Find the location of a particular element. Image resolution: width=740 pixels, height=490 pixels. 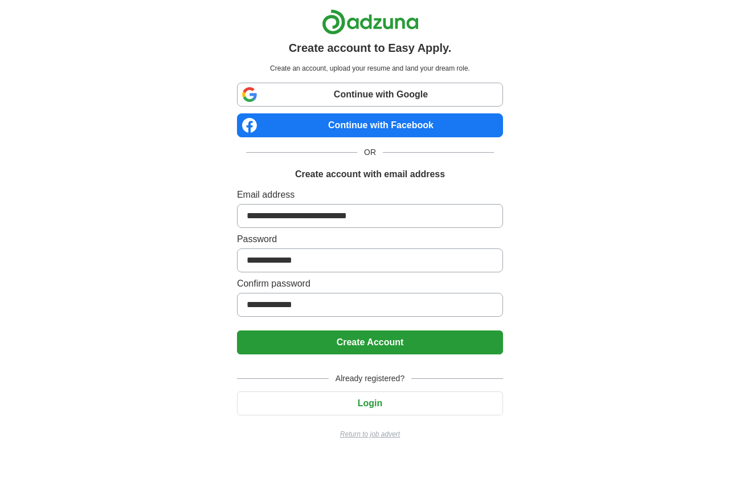

button: Create Account is located at coordinates (370, 342).